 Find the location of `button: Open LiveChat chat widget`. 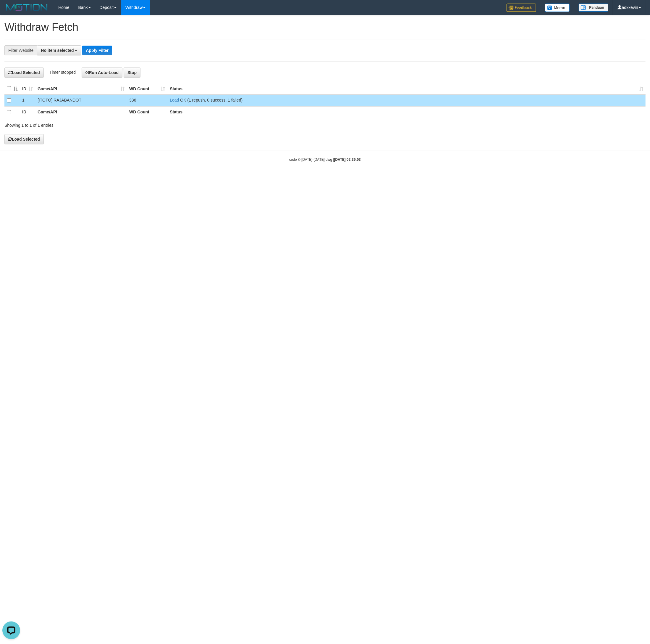

button: Open LiveChat chat widget is located at coordinates (11, 11).